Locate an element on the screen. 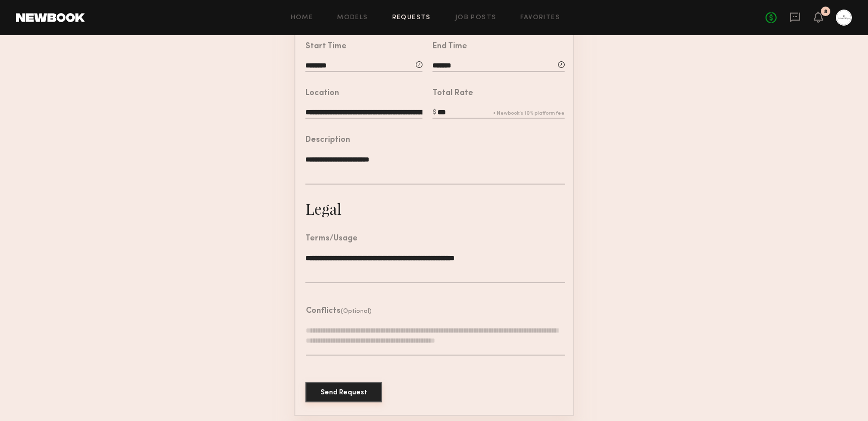  div: End Time is located at coordinates (449, 47).